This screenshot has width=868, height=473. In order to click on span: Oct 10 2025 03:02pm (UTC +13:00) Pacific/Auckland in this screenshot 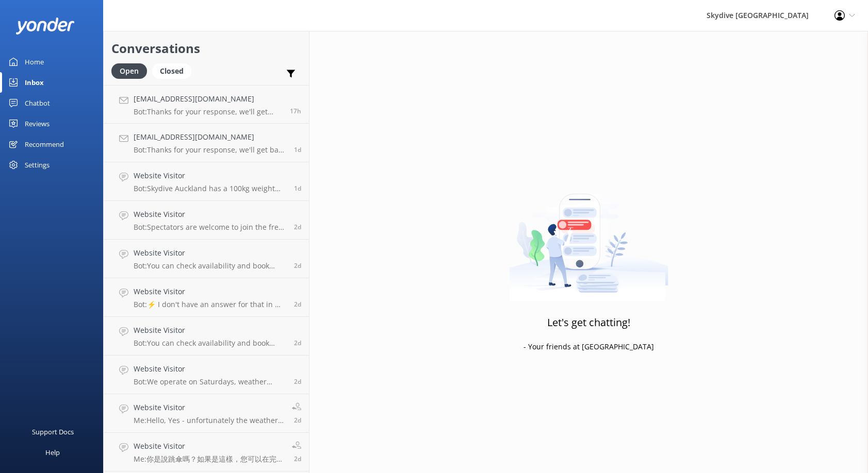, I will do `click(297, 149)`.